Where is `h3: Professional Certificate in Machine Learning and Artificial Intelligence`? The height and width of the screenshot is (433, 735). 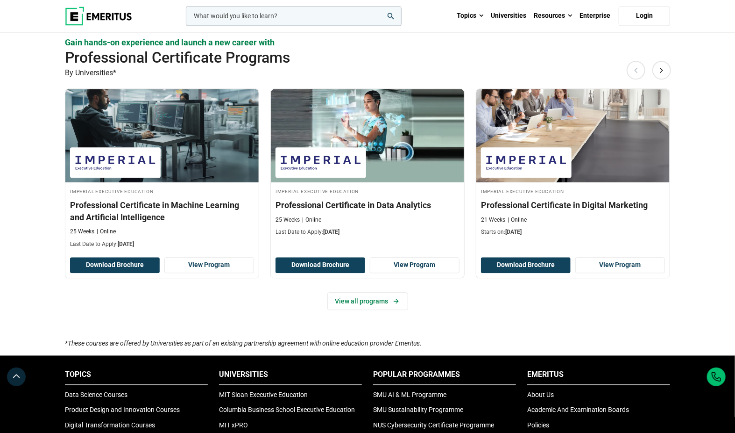
h3: Professional Certificate in Machine Learning and Artificial Intelligence is located at coordinates (162, 211).